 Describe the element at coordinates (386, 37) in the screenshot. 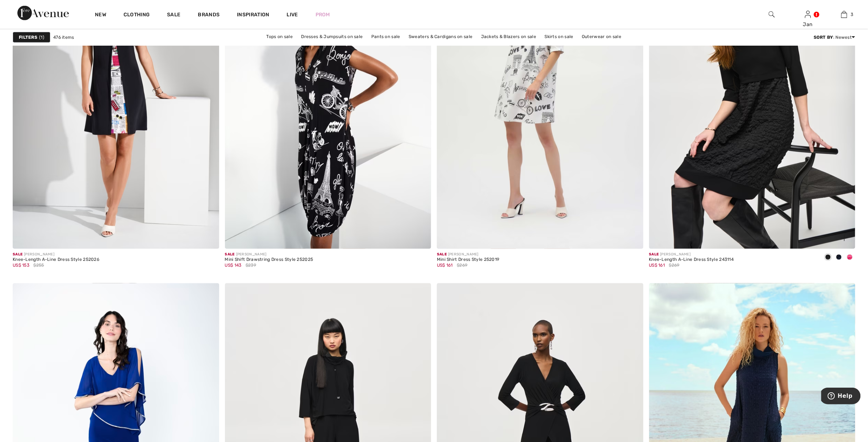

I see `a: Pants on sale` at that location.